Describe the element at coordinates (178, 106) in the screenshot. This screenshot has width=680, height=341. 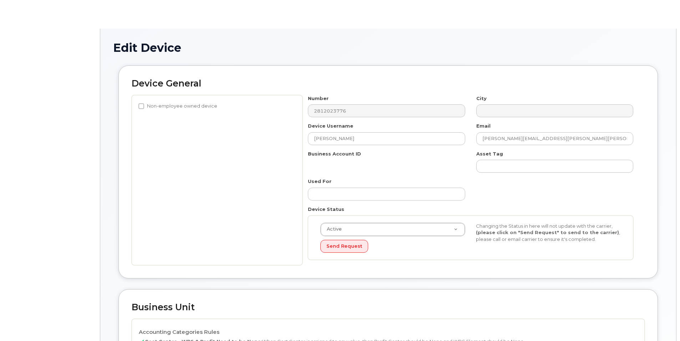
I see `label: Non-employee owned device` at that location.